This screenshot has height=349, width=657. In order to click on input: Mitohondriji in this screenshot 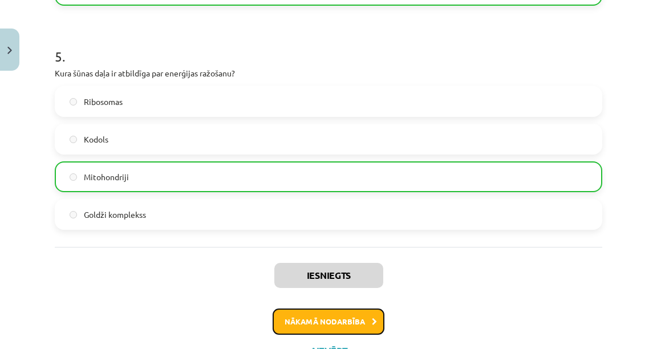, I will do `click(73, 177)`.